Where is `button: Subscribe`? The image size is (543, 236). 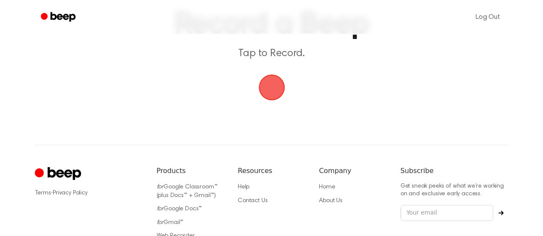 button: Subscribe is located at coordinates (501, 213).